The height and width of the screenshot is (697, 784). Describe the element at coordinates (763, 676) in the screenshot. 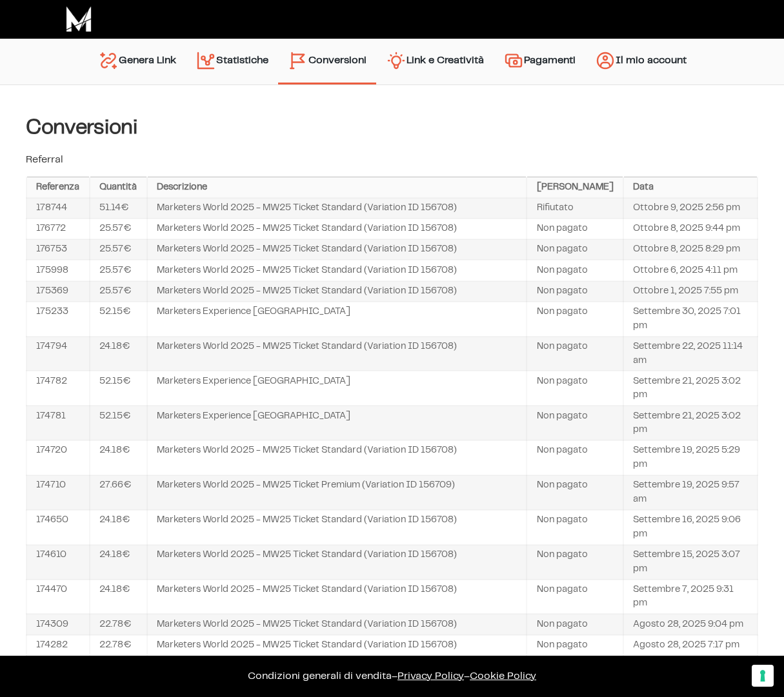

I see `button: Le tue preferenze relative al consenso per le tecnologie di tracciamento` at that location.